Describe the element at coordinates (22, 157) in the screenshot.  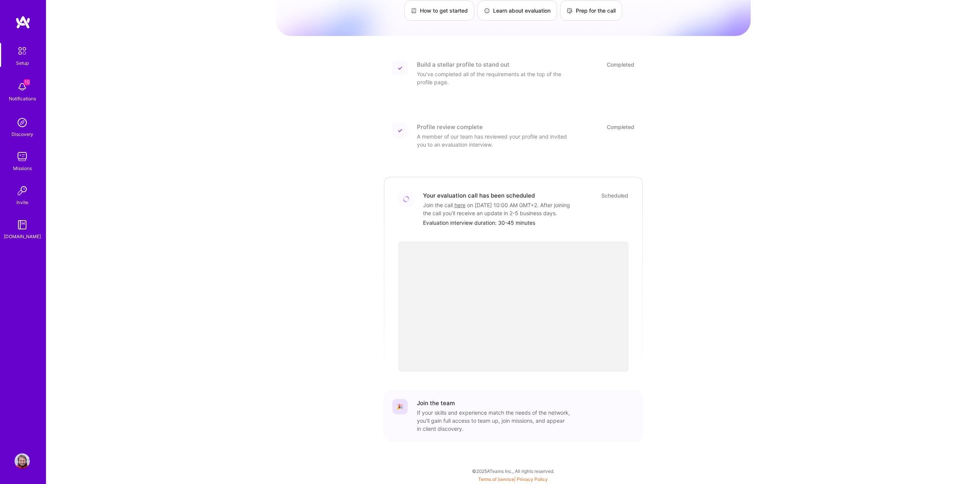
I see `img: teamwork` at that location.